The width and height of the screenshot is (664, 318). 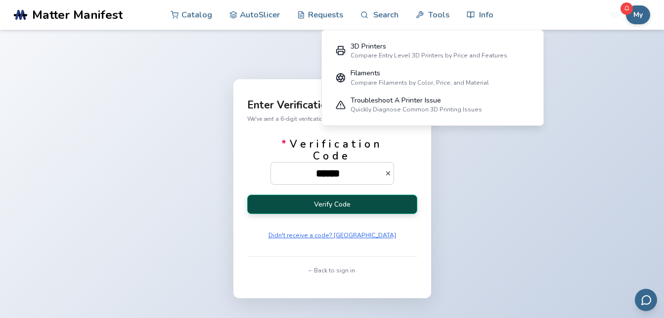 What do you see at coordinates (429, 55) in the screenshot?
I see `div: Compare Entry Level 3D Printers by Price and Features` at bounding box center [429, 55].